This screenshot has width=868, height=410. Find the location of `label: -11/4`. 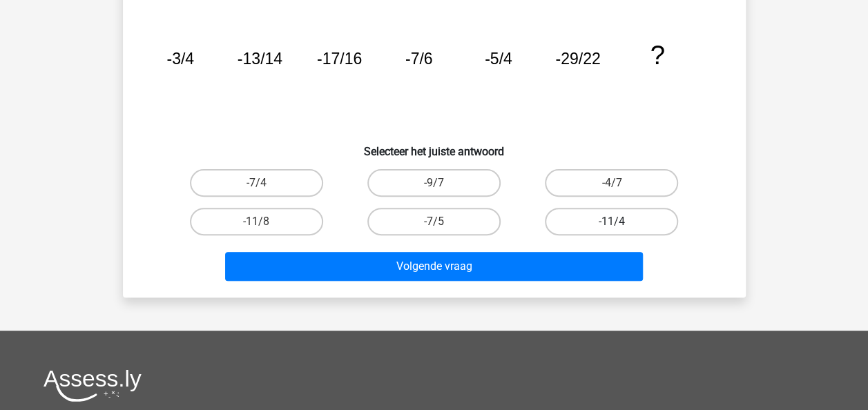

label: -11/4 is located at coordinates (612, 222).